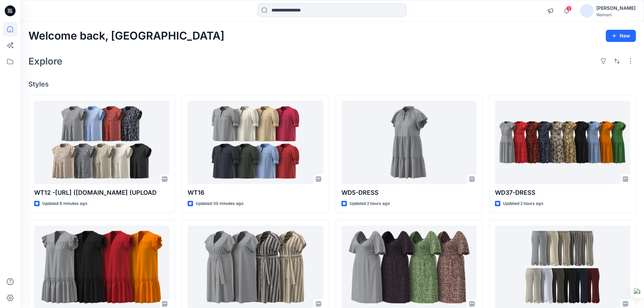 Image resolution: width=644 pixels, height=308 pixels. Describe the element at coordinates (568, 9) in the screenshot. I see `span: 3` at that location.